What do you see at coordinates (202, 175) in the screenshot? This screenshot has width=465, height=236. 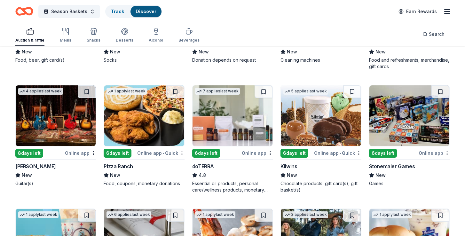 I see `span: 4.8` at bounding box center [202, 175].